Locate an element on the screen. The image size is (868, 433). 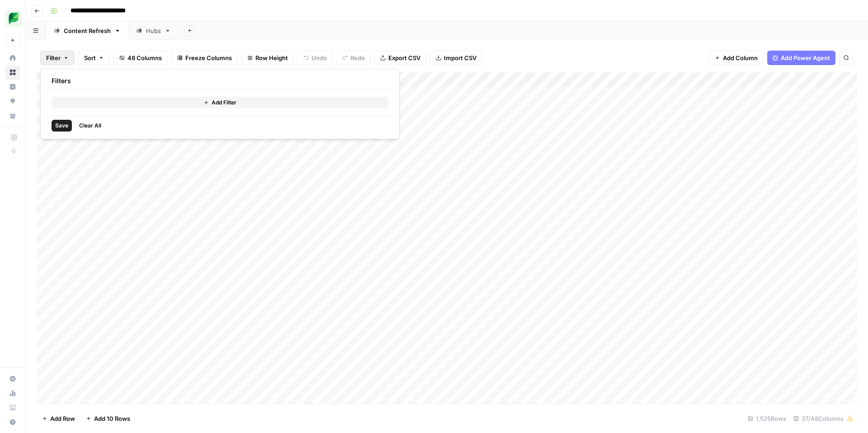
button: Add 10 Rows is located at coordinates (108, 419).